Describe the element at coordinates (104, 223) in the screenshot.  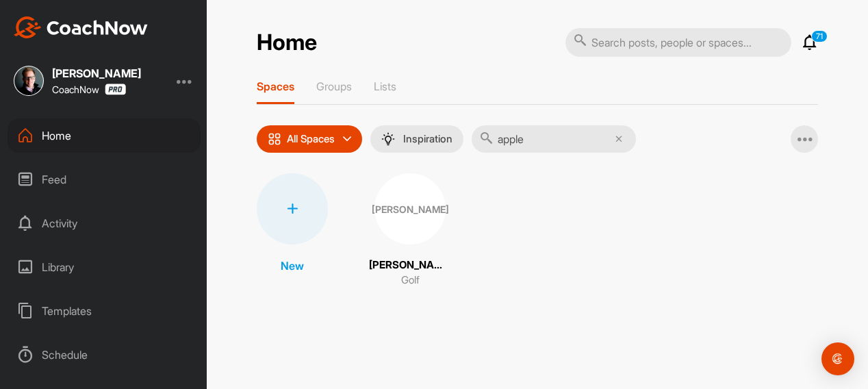
I see `div: Activity` at that location.